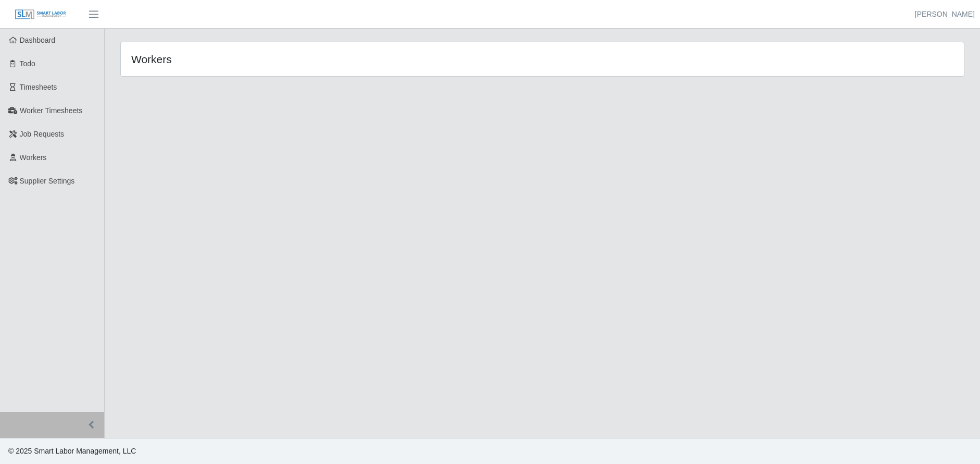 The width and height of the screenshot is (980, 464). What do you see at coordinates (39, 87) in the screenshot?
I see `span: Timesheets` at bounding box center [39, 87].